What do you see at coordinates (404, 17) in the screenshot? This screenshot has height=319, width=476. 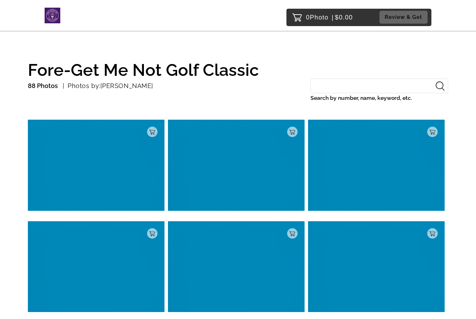 I see `a: Review & Get` at bounding box center [404, 17].